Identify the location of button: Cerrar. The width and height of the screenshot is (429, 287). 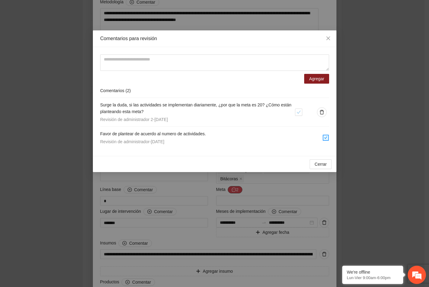
(321, 164).